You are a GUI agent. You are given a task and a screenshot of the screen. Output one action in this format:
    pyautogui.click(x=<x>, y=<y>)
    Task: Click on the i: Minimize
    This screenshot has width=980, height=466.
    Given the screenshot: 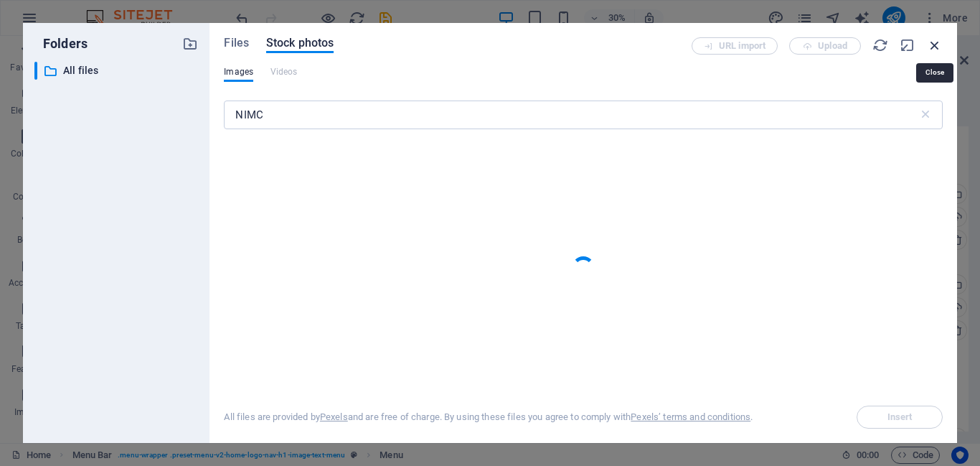 What is the action you would take?
    pyautogui.click(x=908, y=45)
    